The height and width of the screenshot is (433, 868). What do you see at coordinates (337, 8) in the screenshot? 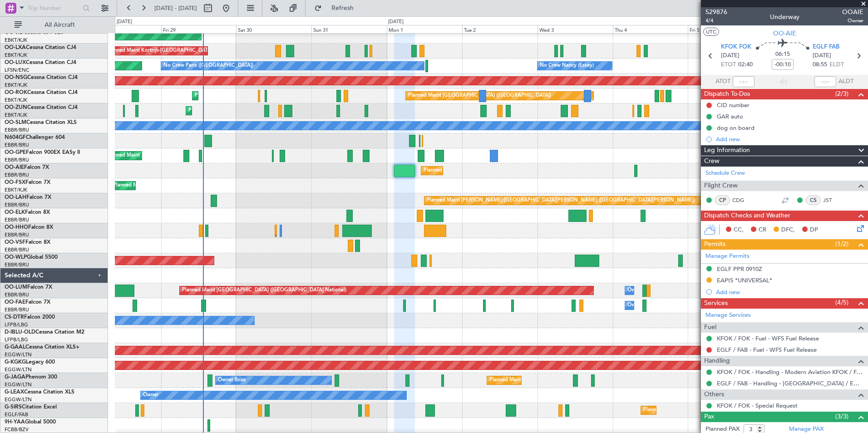
I see `button: Refresh` at bounding box center [337, 8].